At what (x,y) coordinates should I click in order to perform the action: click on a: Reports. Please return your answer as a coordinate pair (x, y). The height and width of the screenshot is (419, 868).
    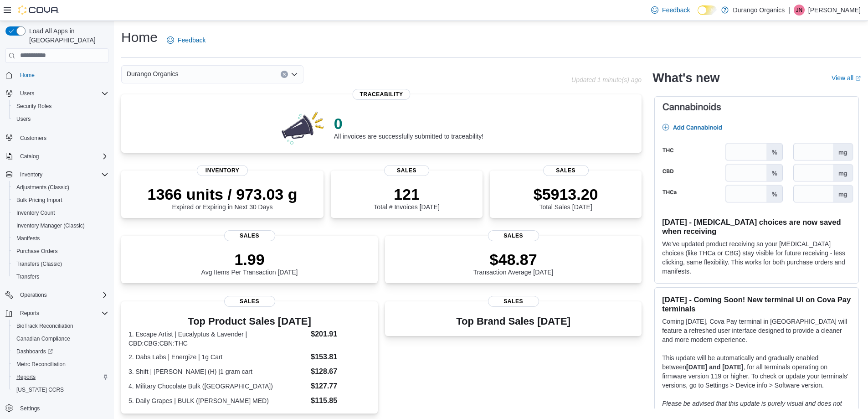
    Looking at the image, I should click on (26, 376).